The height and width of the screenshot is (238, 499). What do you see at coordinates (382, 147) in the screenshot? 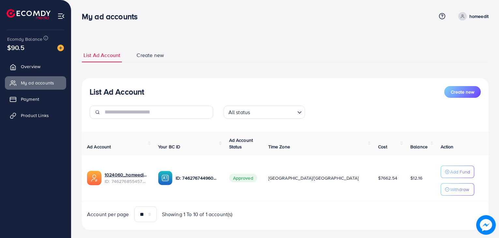
I see `span: Cost` at bounding box center [382, 147].